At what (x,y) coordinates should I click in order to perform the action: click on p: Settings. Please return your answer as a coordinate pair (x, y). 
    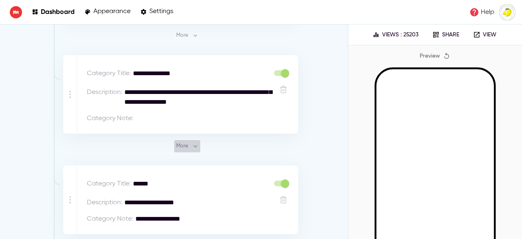
    Looking at the image, I should click on (161, 11).